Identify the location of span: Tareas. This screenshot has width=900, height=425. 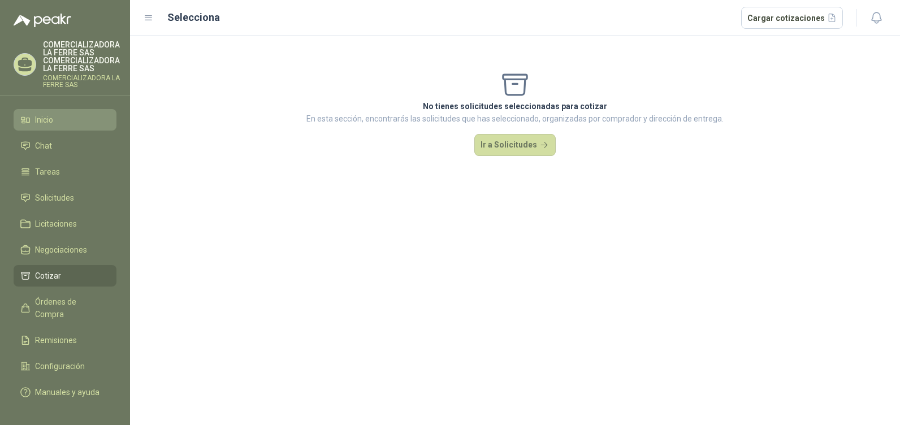
(47, 172).